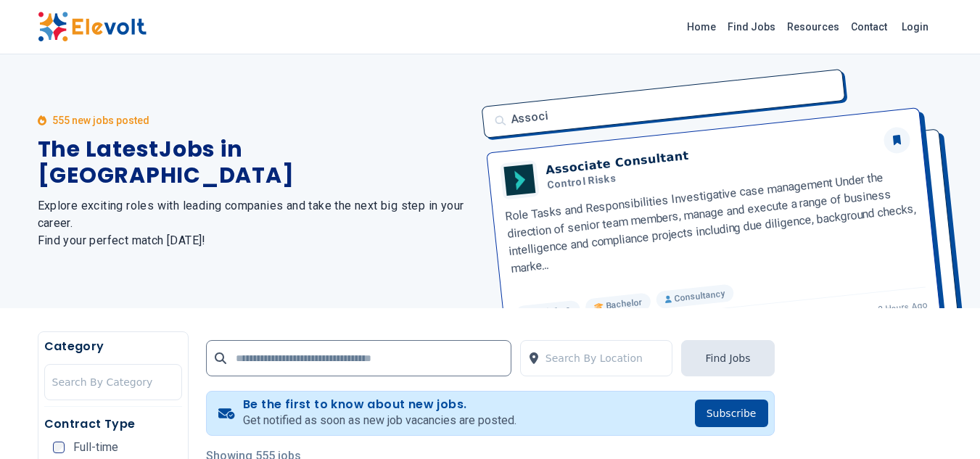  Describe the element at coordinates (914, 27) in the screenshot. I see `a: Login` at that location.